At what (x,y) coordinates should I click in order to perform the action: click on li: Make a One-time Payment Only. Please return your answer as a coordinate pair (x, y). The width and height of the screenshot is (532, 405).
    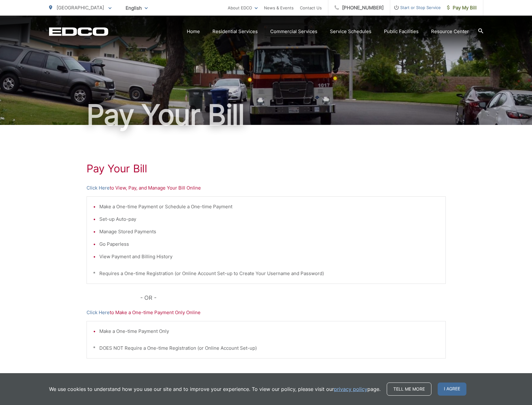
    Looking at the image, I should click on (269, 331).